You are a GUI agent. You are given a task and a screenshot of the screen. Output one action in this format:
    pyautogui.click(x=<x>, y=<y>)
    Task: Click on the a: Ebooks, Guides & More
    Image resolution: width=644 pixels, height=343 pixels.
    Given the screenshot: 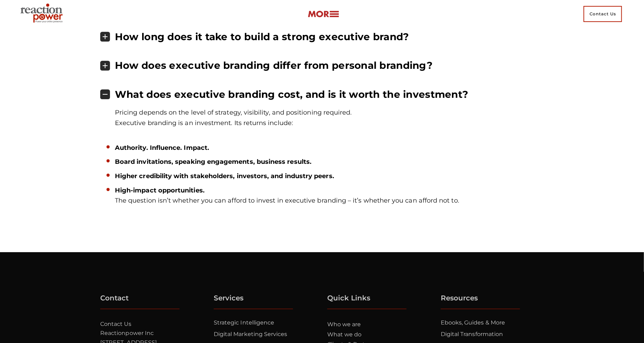 What is the action you would take?
    pyautogui.click(x=472, y=322)
    